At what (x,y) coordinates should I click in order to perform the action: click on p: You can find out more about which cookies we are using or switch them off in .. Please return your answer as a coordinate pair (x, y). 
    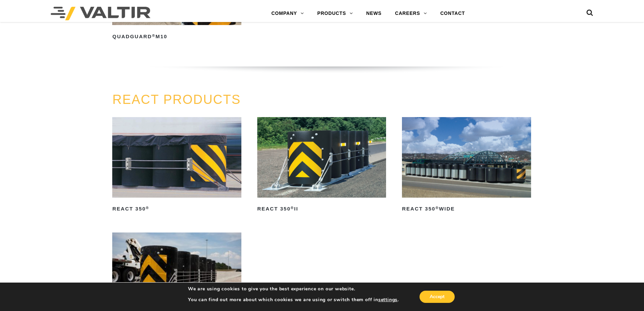
    Looking at the image, I should click on (294, 300).